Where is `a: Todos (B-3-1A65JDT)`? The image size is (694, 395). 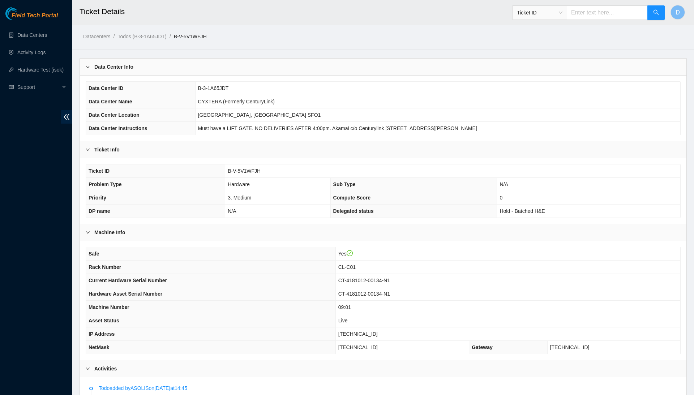
a: Todos (B-3-1A65JDT) is located at coordinates (142, 37).